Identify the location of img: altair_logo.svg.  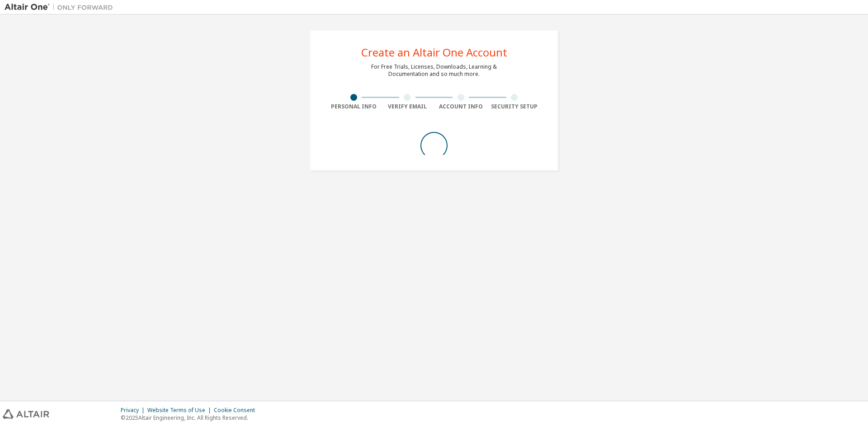
(26, 414).